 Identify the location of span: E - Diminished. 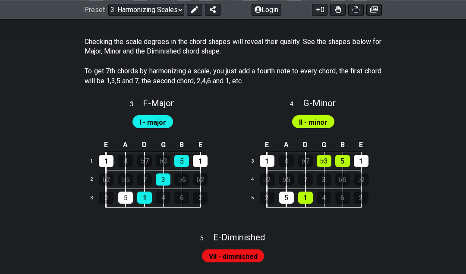
(239, 237).